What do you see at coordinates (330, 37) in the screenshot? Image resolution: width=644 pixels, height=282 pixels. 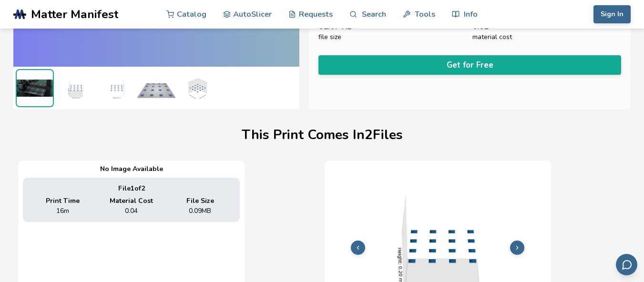 I see `span: file size` at bounding box center [330, 37].